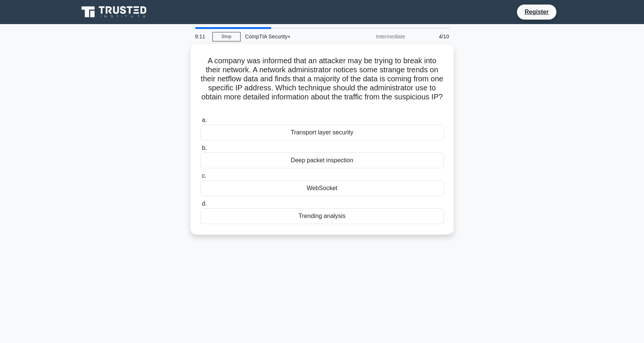 The width and height of the screenshot is (644, 343). I want to click on div: Trending analysis, so click(322, 216).